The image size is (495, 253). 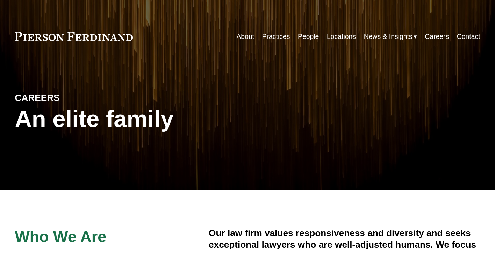 What do you see at coordinates (73, 98) in the screenshot?
I see `h4: CAREERS` at bounding box center [73, 98].